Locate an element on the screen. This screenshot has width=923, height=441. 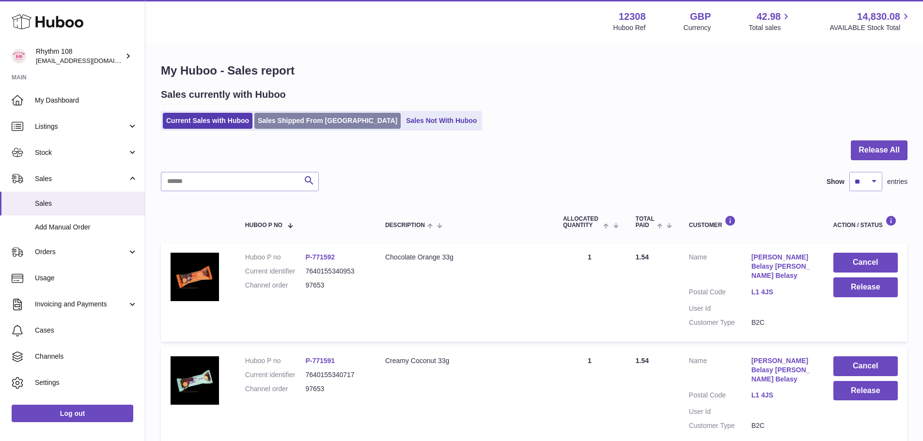
span: Listings is located at coordinates (81, 126).